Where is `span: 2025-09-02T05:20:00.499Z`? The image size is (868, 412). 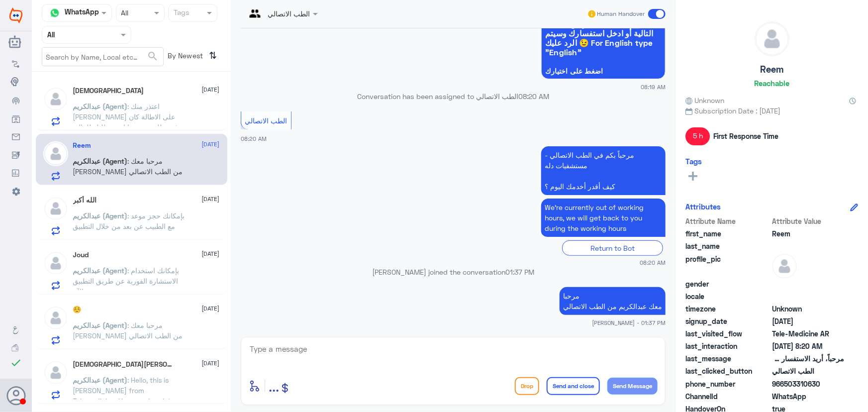 span: 2025-09-02T05:20:00.499Z is located at coordinates (808, 346).